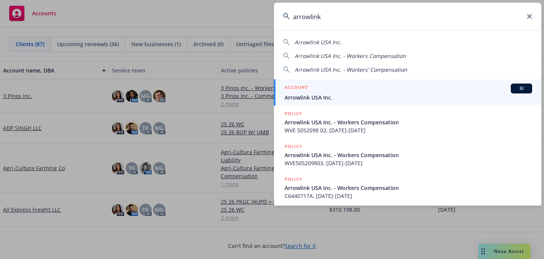  I want to click on a: ACCOUNTBIArrowlink USA Inc., so click(407, 92).